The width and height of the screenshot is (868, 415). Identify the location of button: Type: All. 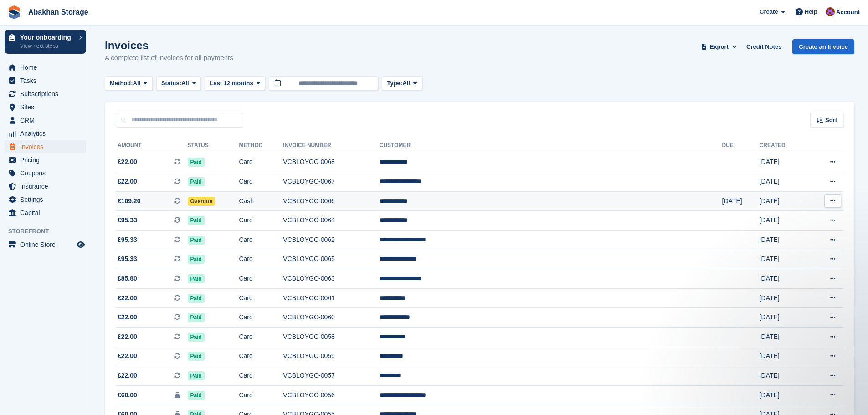
(402, 83).